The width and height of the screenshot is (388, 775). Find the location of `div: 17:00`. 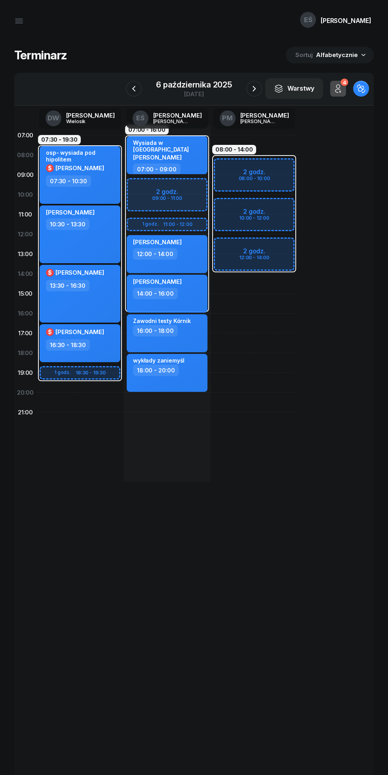

div: 17:00 is located at coordinates (25, 333).